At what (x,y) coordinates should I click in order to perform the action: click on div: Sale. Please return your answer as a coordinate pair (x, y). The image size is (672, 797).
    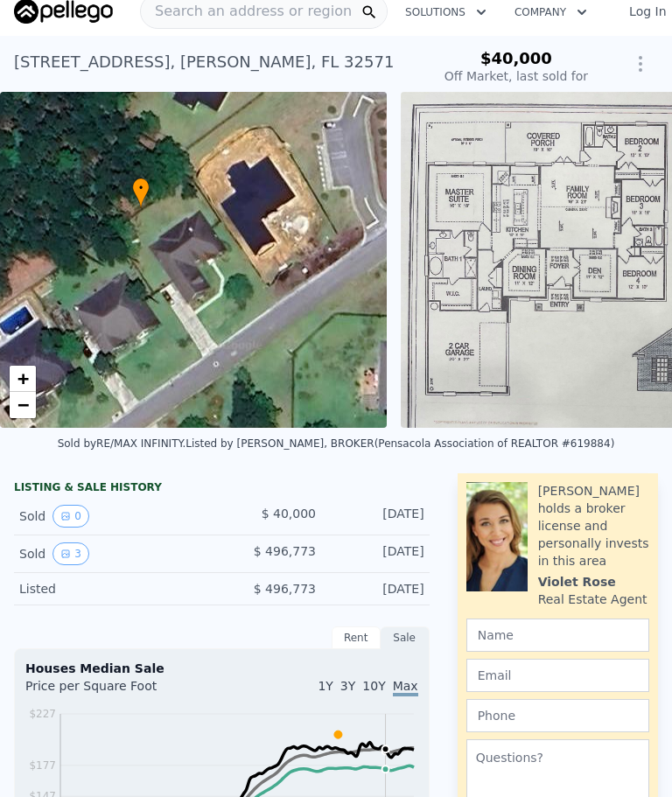
    Looking at the image, I should click on (405, 638).